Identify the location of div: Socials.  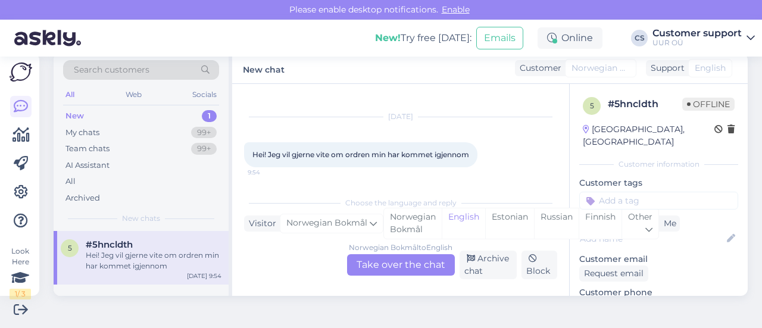
(204, 95).